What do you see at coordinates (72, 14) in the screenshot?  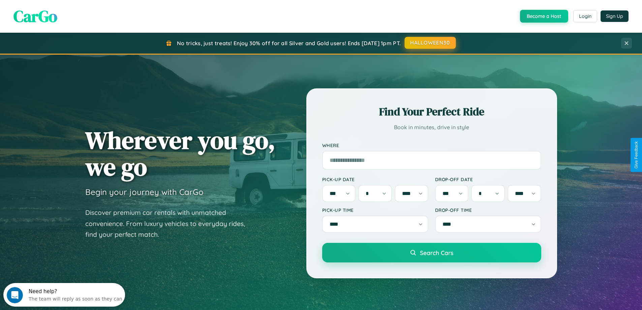 I see `div: The team will reply as soon as they can` at bounding box center [72, 14].